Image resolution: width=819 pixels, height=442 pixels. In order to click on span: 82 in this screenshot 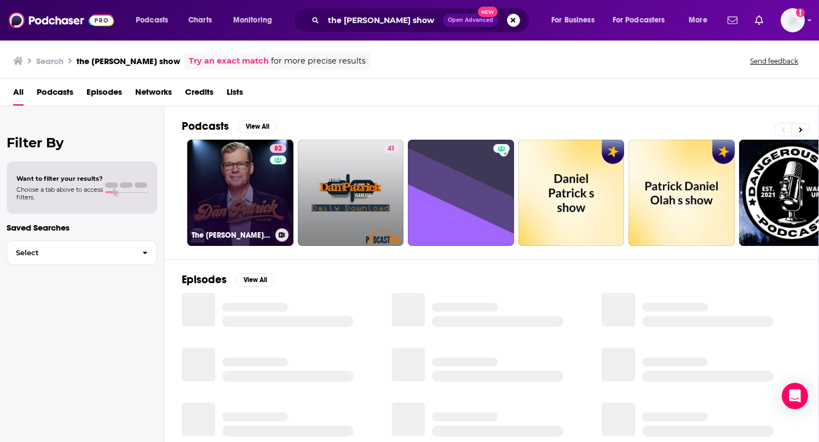, I will do `click(278, 149)`.